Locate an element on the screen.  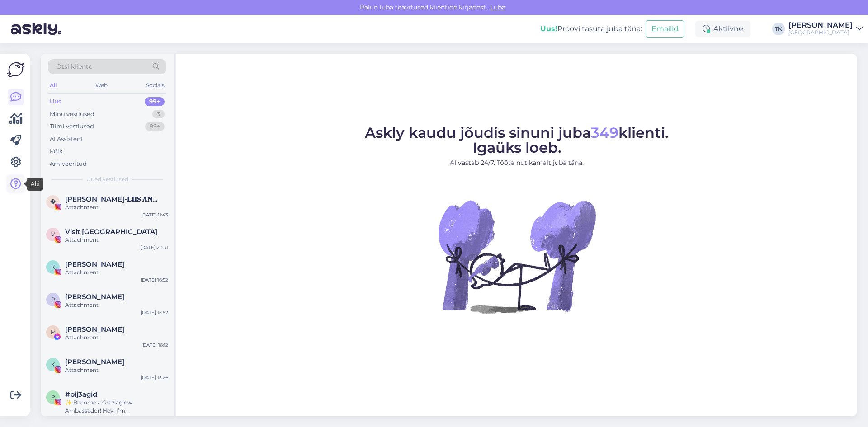
div: 3 is located at coordinates (158, 114).